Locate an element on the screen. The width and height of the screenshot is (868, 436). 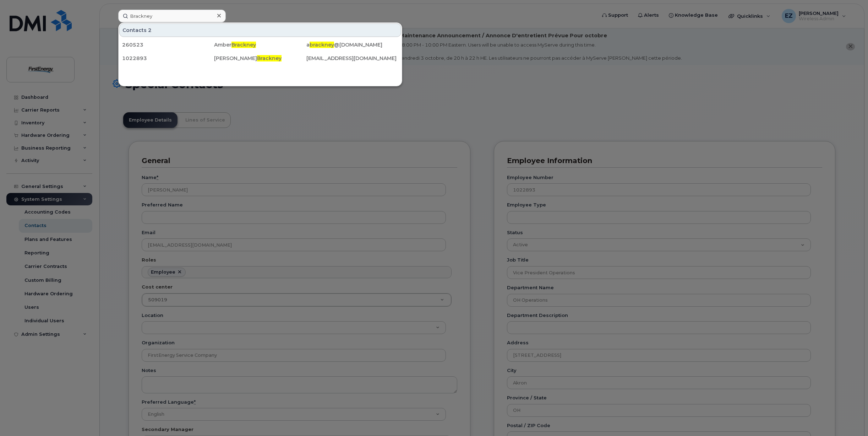
span: brackney is located at coordinates (322, 45).